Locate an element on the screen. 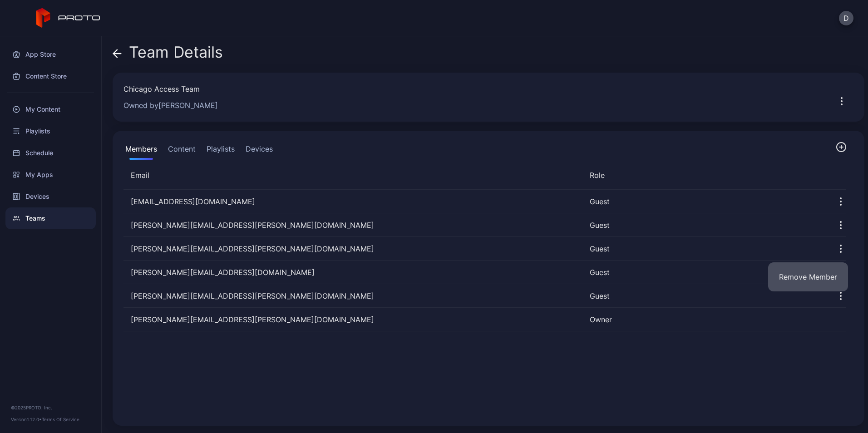 This screenshot has height=433, width=868. div: Team Details is located at coordinates (167, 55).